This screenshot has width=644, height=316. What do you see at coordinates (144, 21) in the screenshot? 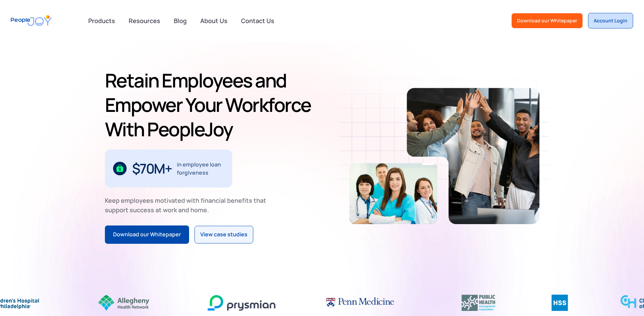
I see `a: Resources` at bounding box center [144, 21].